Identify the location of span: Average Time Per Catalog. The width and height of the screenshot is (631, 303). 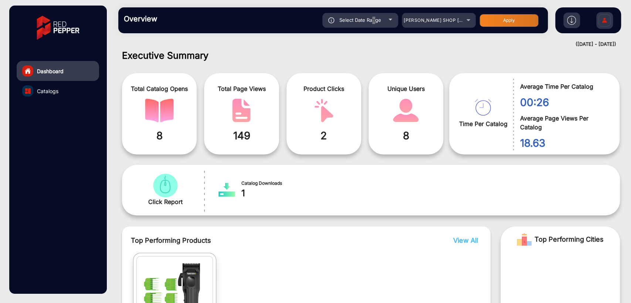
(564, 87).